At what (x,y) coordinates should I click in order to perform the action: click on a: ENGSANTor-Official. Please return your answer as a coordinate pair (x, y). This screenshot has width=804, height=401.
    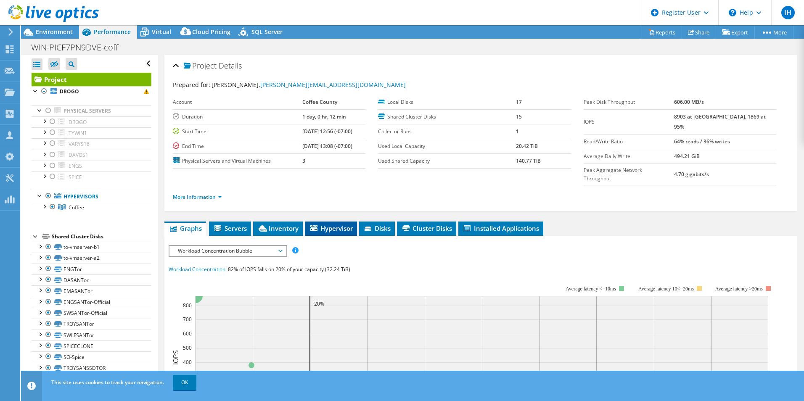
    Looking at the image, I should click on (91, 302).